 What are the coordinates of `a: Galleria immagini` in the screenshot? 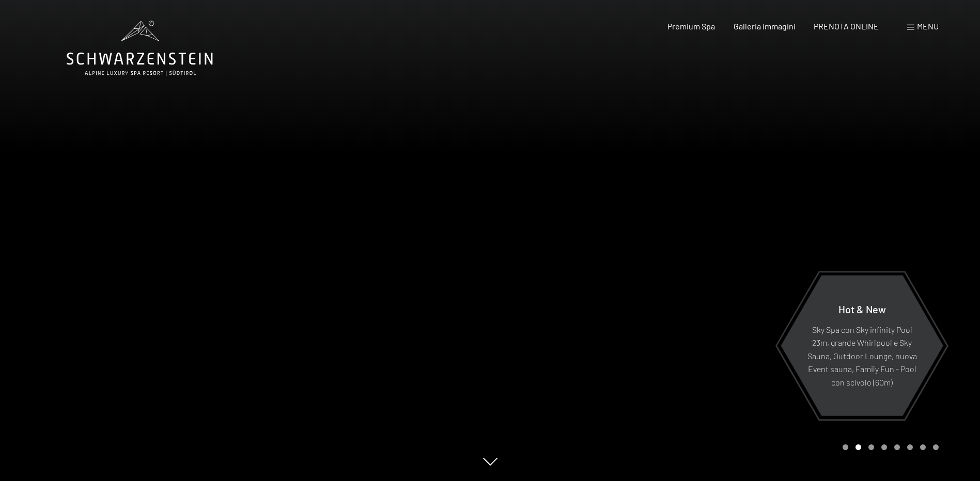 It's located at (765, 26).